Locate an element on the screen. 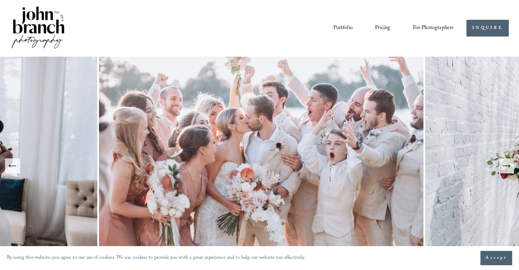 The width and height of the screenshot is (519, 270). a: folder dropdown is located at coordinates (433, 28).